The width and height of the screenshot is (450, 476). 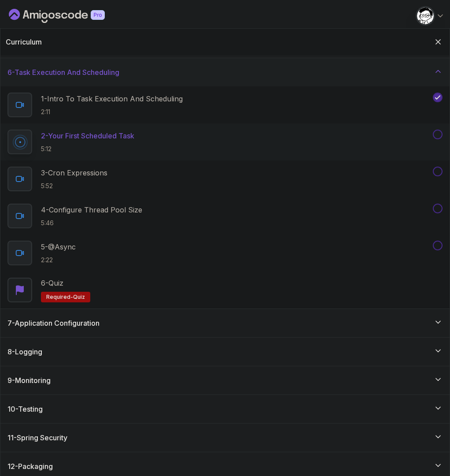 What do you see at coordinates (74, 186) in the screenshot?
I see `p: 5:52` at bounding box center [74, 186].